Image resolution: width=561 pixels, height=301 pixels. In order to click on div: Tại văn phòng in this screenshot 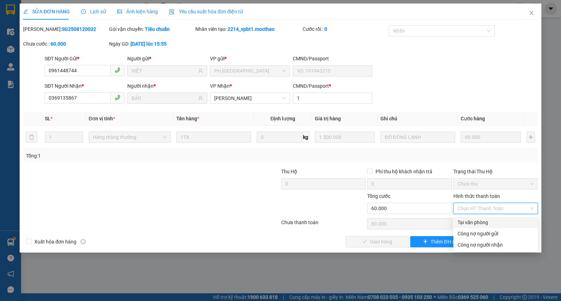, I will do `click(496, 222)`.